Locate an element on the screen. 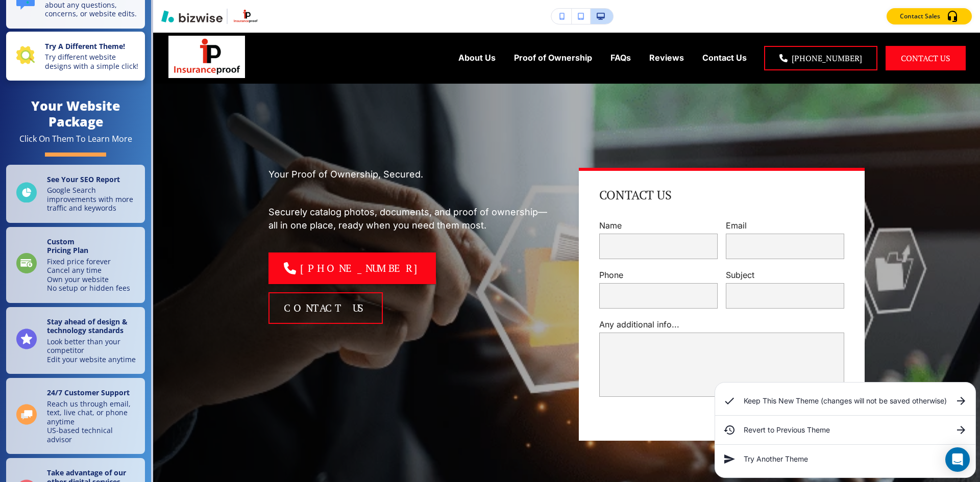  p: Proof of Ownership is located at coordinates (552, 57).